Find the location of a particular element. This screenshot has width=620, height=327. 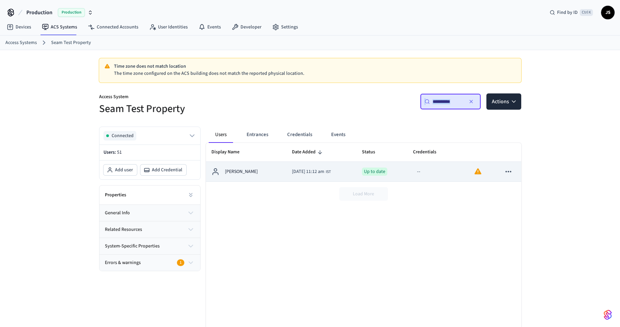

a: Developer is located at coordinates (246, 27).